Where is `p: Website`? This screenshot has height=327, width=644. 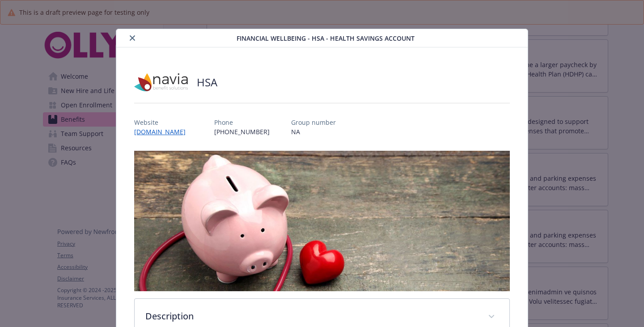 p: Website is located at coordinates (163, 122).